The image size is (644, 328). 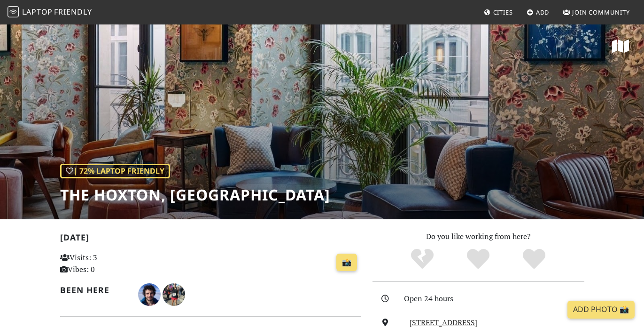 What do you see at coordinates (50, 12) in the screenshot?
I see `a: LaptopFriendly LaptopFriendly` at bounding box center [50, 12].